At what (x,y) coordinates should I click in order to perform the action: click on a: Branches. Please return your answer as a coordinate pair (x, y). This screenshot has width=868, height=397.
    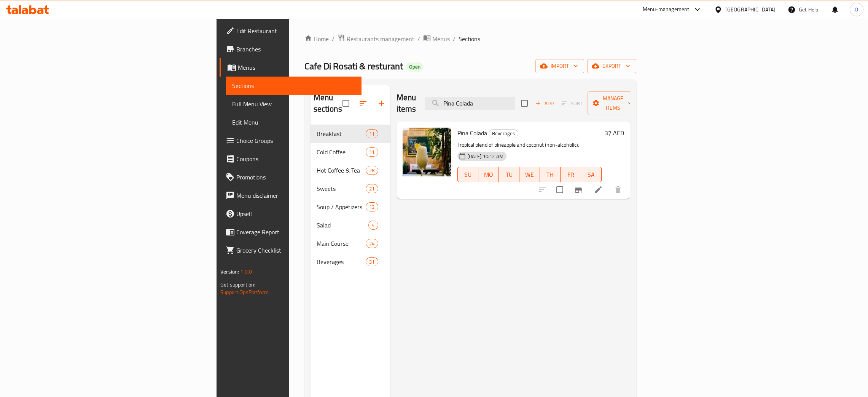
    Looking at the image, I should click on (290, 49).